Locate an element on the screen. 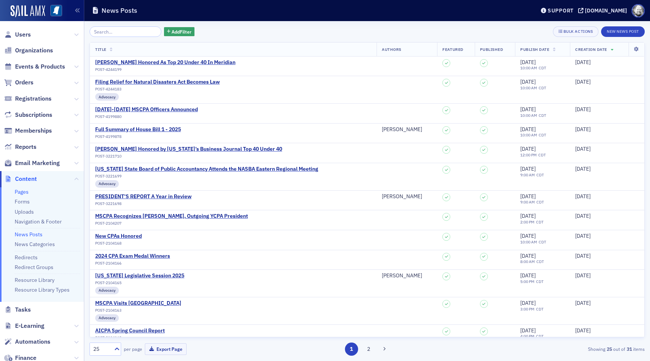 This screenshot has height=361, width=650. div: POST-2104207 is located at coordinates (172, 223).